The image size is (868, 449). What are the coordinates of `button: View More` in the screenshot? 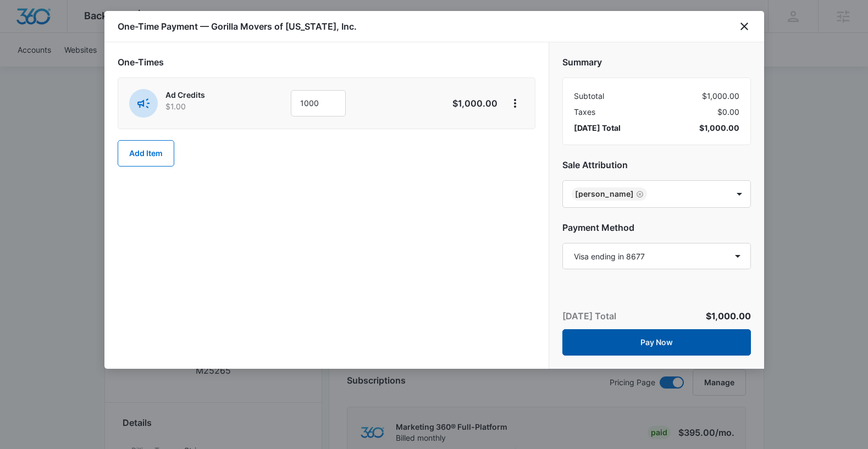 It's located at (515, 104).